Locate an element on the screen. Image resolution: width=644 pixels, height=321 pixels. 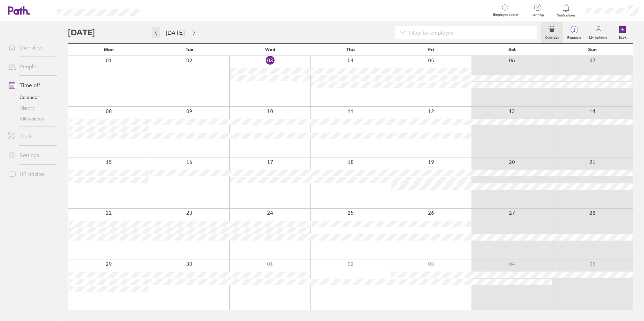
span: Get help is located at coordinates (538, 15).